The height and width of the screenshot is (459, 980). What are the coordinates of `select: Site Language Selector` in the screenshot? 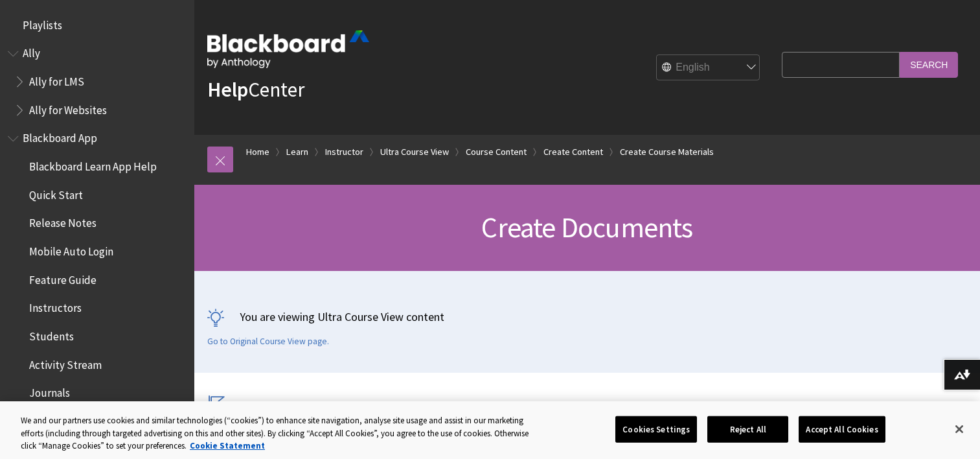 It's located at (708, 68).